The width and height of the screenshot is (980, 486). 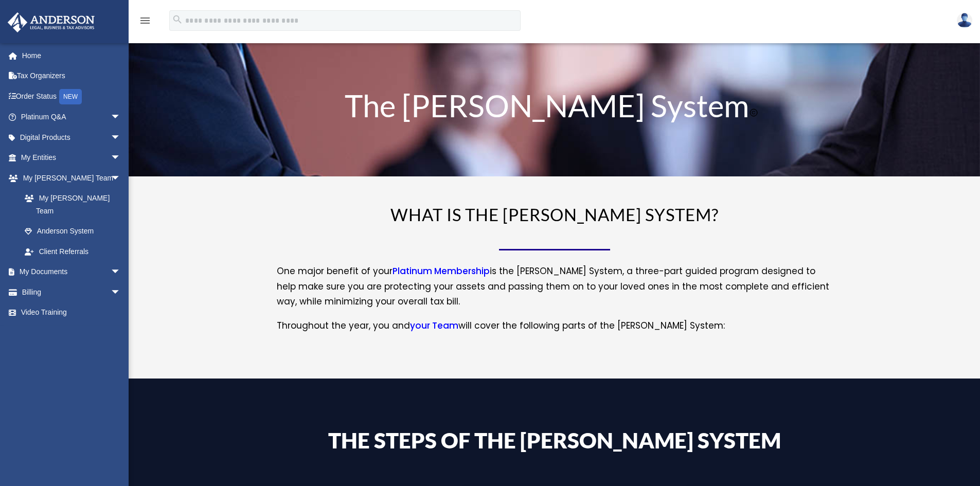 What do you see at coordinates (73, 232) in the screenshot?
I see `a: Anderson System` at bounding box center [73, 232].